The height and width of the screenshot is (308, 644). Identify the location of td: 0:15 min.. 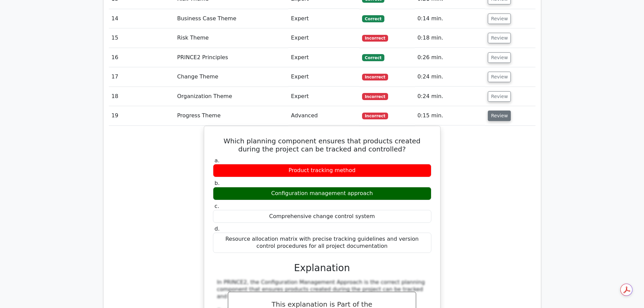
(450, 115).